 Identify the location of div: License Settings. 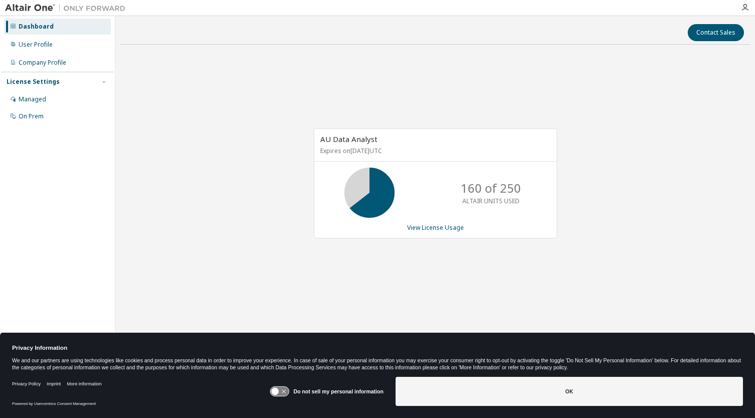
(33, 82).